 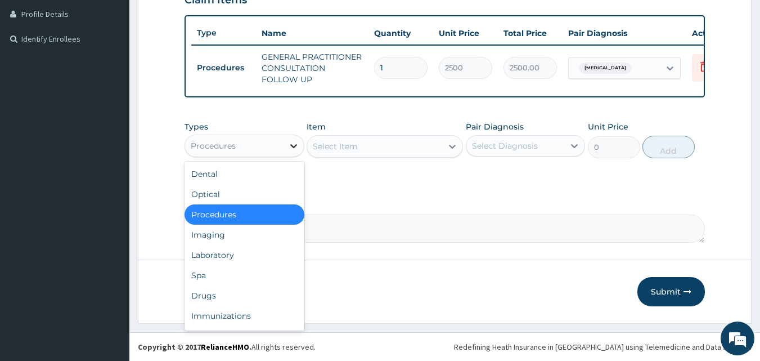 What do you see at coordinates (124, 70) in the screenshot?
I see `div: Chat with us now` at bounding box center [124, 70].